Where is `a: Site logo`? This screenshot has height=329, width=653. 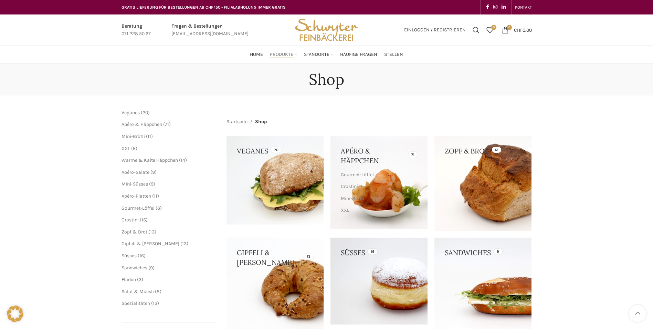 a: Site logo is located at coordinates (327, 29).